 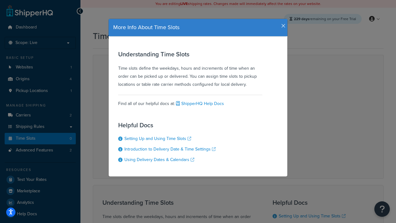 What do you see at coordinates (190, 54) in the screenshot?
I see `h3: Understanding Time Slots` at bounding box center [190, 54].